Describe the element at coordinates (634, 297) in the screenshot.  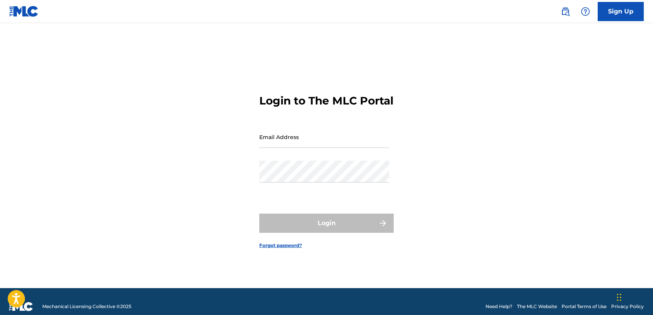
I see `div: Widget de chat` at that location.